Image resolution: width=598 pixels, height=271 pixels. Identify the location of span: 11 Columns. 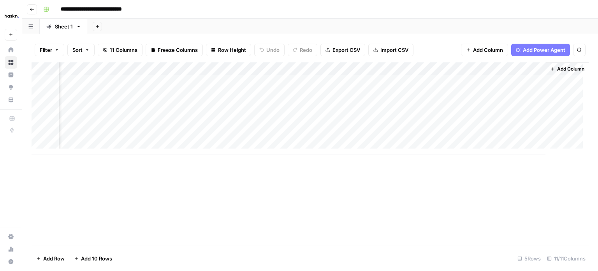
(123, 50).